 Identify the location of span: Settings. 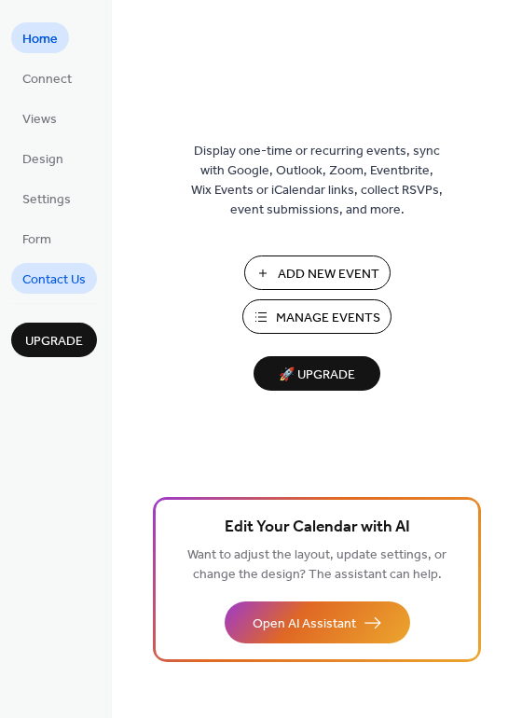
(47, 200).